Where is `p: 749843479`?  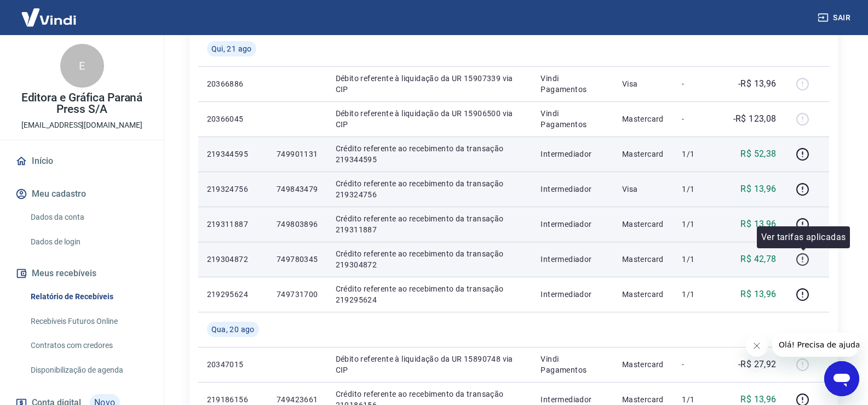 p: 749843479 is located at coordinates (298, 189).